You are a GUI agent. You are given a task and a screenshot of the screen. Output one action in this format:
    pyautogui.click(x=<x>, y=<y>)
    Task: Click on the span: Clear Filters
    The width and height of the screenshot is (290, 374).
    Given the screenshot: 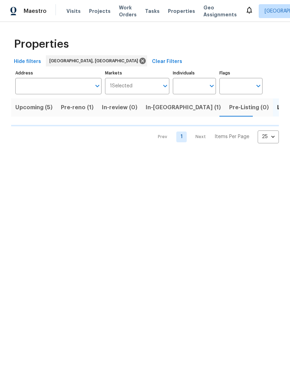 What is the action you would take?
    pyautogui.click(x=167, y=62)
    